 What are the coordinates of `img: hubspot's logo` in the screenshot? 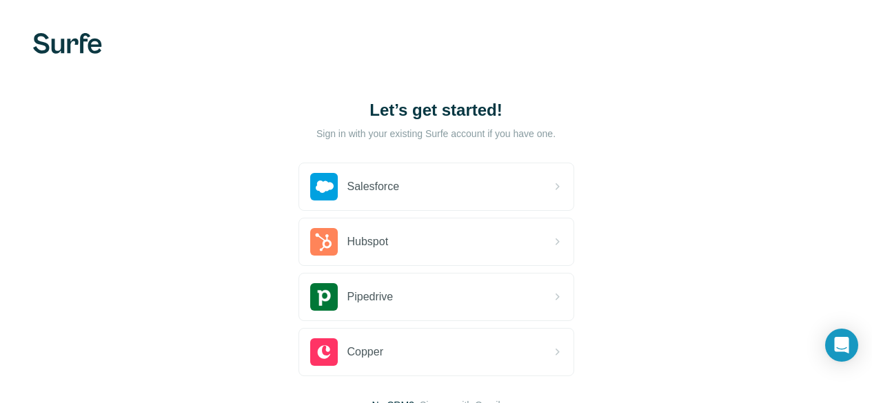 It's located at (324, 242).